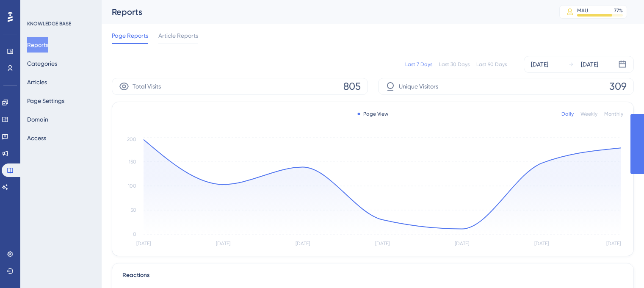  I want to click on div: Last 90 Days, so click(492, 64).